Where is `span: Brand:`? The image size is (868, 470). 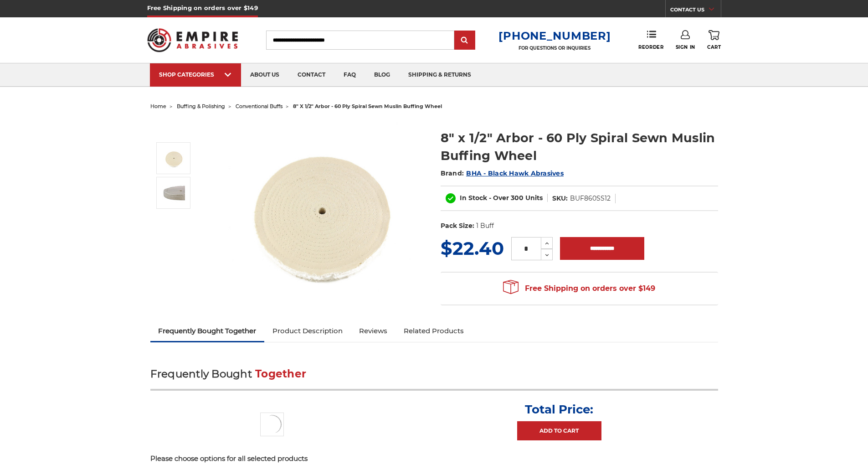
span: Brand: is located at coordinates (452, 173).